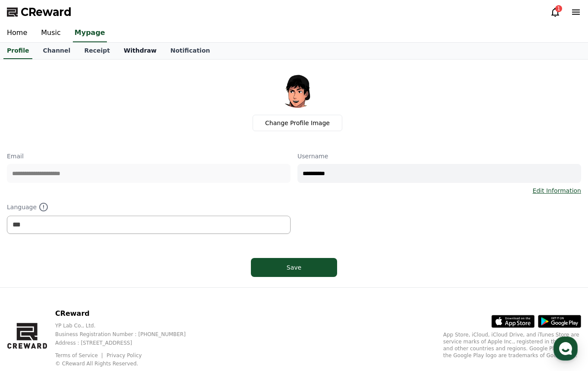  Describe the element at coordinates (439, 156) in the screenshot. I see `p: Username` at that location.